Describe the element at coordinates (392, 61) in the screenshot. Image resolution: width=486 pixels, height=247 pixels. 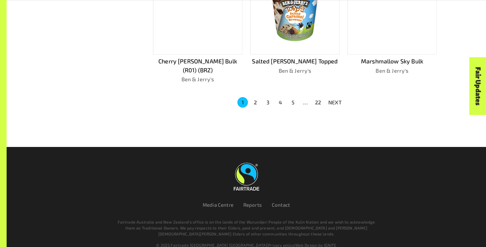
I see `p: Marshmallow Sky Bulk` at that location.